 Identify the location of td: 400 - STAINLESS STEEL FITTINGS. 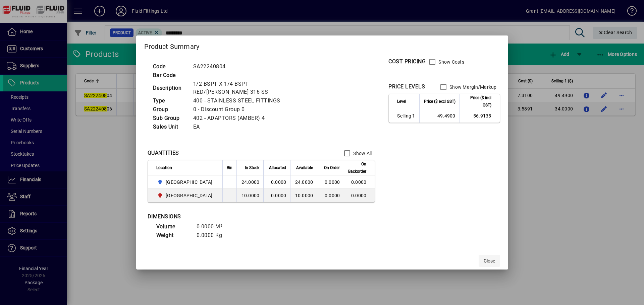
(251, 101).